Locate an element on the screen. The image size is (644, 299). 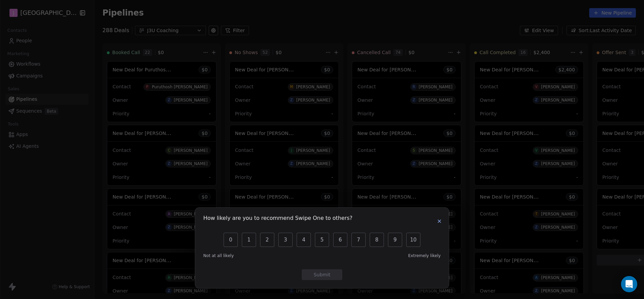
button: 0 is located at coordinates (231, 240).